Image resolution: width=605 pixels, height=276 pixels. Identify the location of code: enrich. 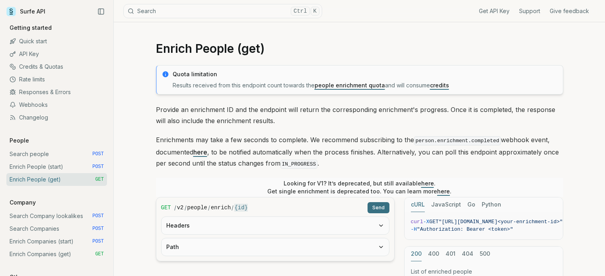
(221, 208).